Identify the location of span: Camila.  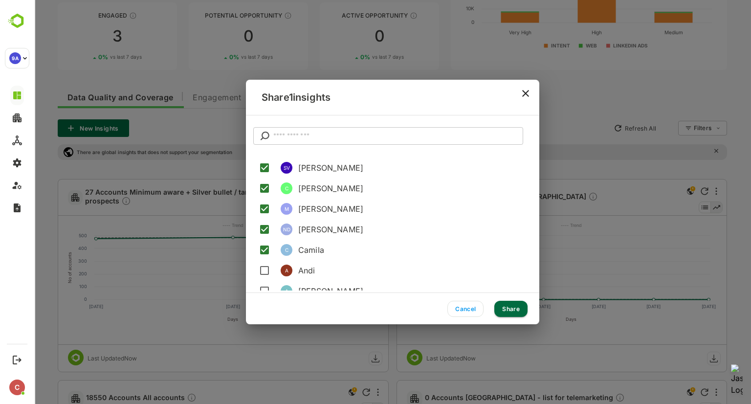
(380, 250).